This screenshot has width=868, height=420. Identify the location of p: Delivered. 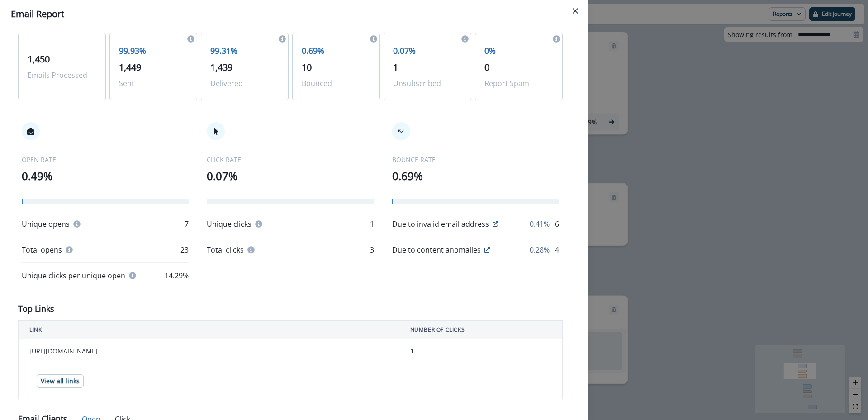
(245, 83).